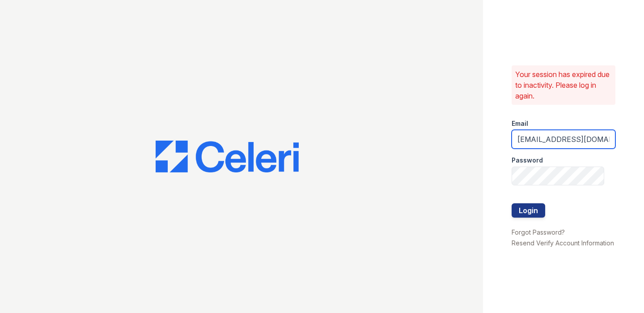 The height and width of the screenshot is (313, 644). I want to click on img: CE_Logo_Blue-a8612792a0a2168367f1c8372b55b34899dd931a85d93a1a3d3e32e68fde9ad4.png, so click(227, 156).